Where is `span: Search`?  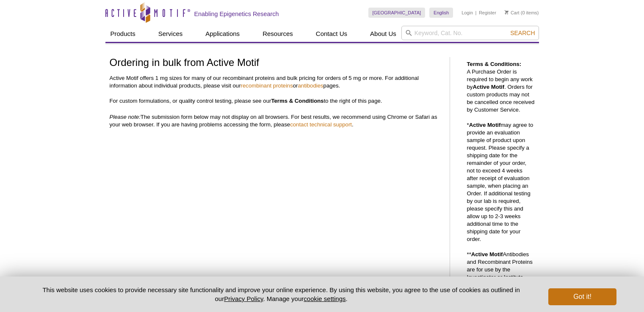 span: Search is located at coordinates (522, 33).